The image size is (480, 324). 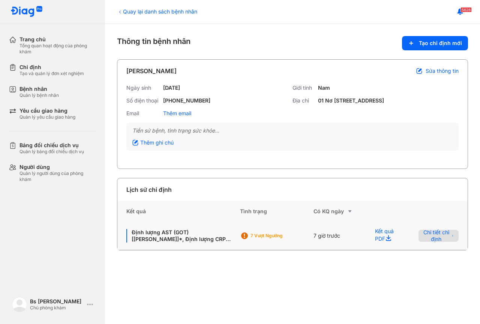 I want to click on div: Quản lý yêu cầu giao hàng, so click(x=47, y=117).